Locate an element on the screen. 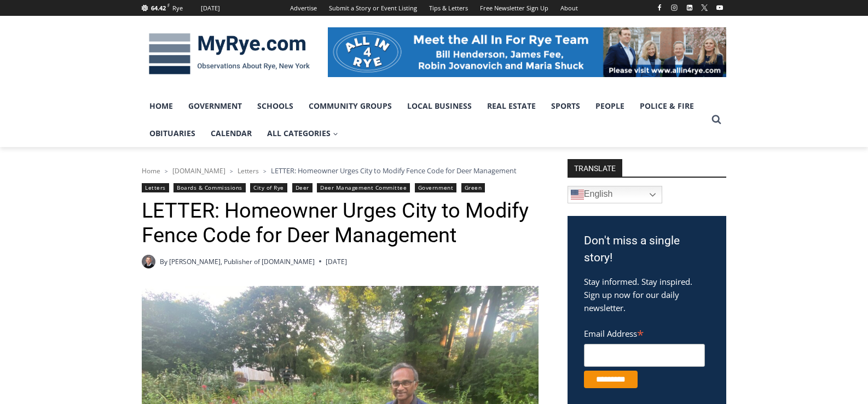 The image size is (868, 404). a: Green is located at coordinates (473, 187).